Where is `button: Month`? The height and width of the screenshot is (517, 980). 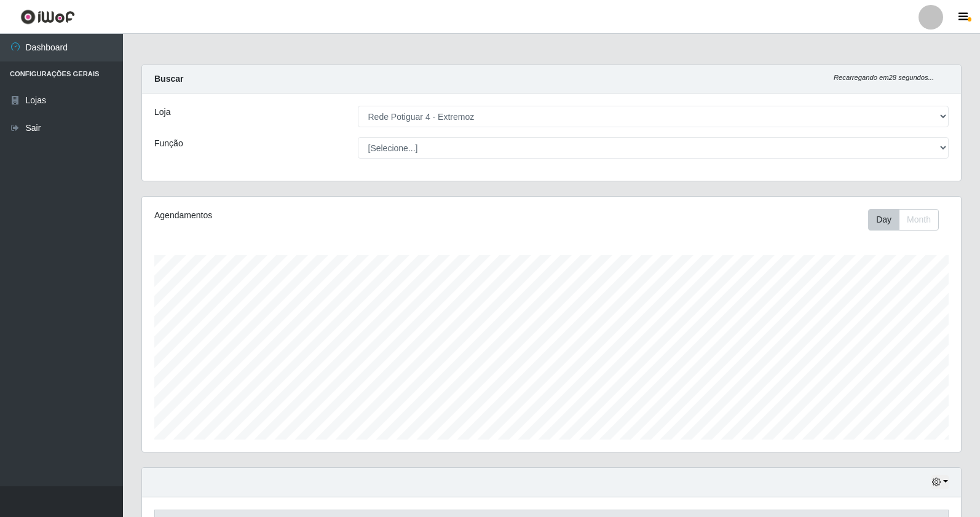 button: Month is located at coordinates (919, 220).